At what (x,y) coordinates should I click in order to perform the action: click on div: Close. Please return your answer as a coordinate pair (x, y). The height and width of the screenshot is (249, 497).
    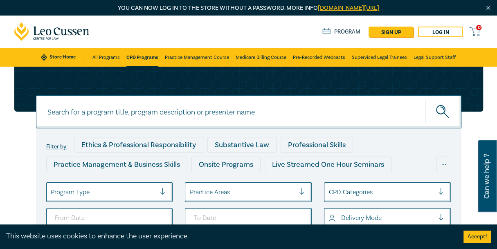
    Looking at the image, I should click on (488, 8).